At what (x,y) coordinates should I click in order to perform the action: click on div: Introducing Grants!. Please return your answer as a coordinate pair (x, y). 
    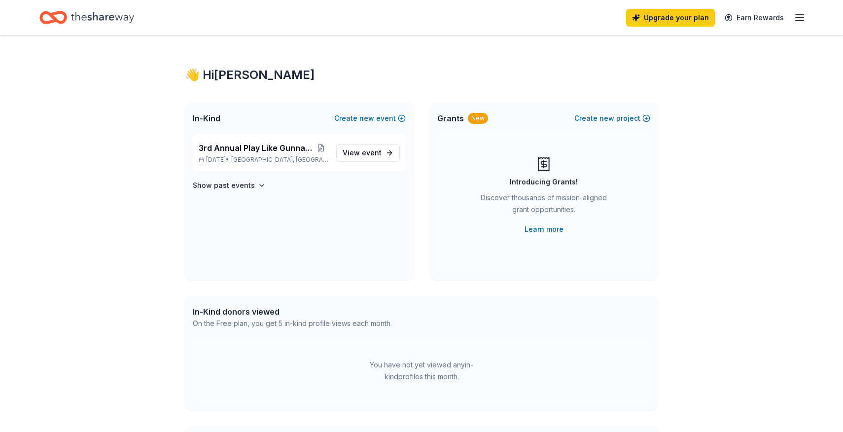
    Looking at the image, I should click on (544, 182).